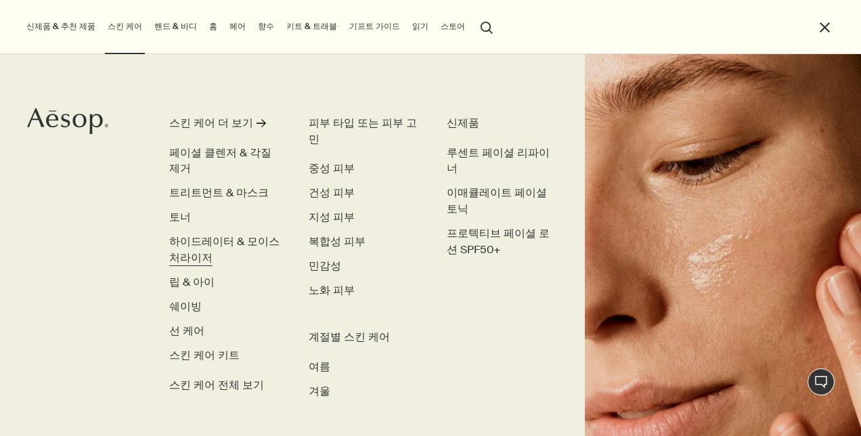 The width and height of the screenshot is (861, 436). Describe the element at coordinates (68, 121) in the screenshot. I see `svg: Aesop` at that location.